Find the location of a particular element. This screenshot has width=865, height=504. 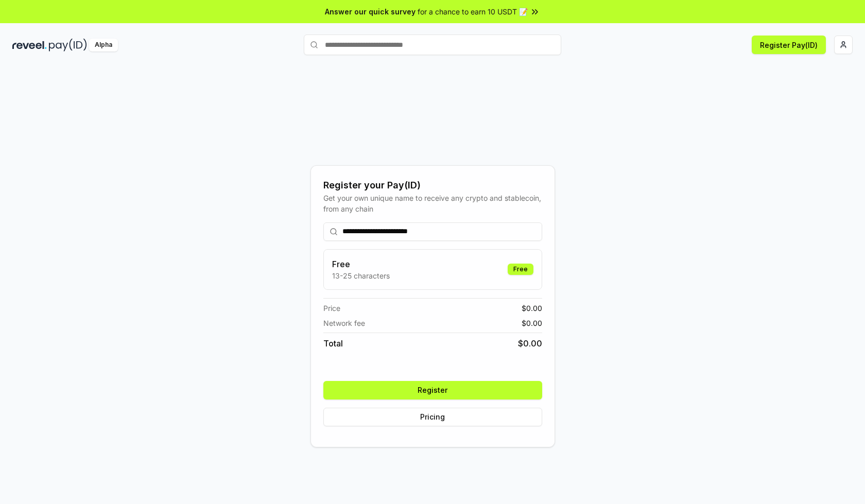

button: Pricing is located at coordinates (433, 417).